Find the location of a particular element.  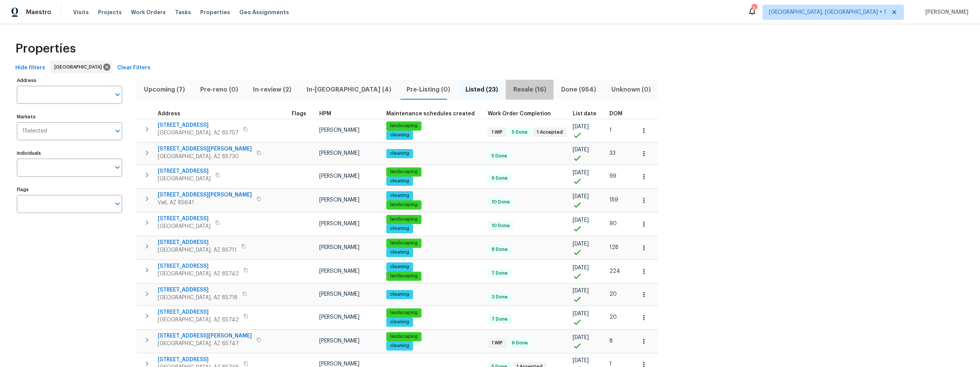

span: Work Orders is located at coordinates (148, 12).